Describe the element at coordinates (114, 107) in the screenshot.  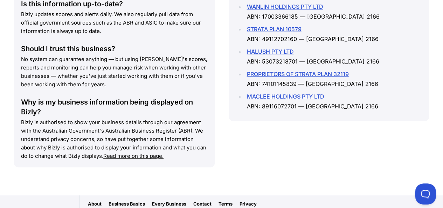
I see `div: Why is my business information being displayed on Bizly?` at that location.